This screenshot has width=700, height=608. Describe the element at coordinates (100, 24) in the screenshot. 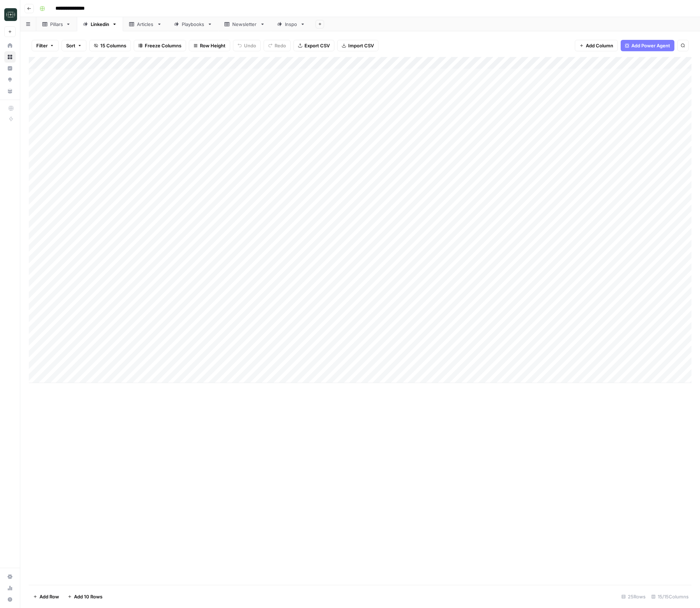

I see `a: Linkedin` at that location.